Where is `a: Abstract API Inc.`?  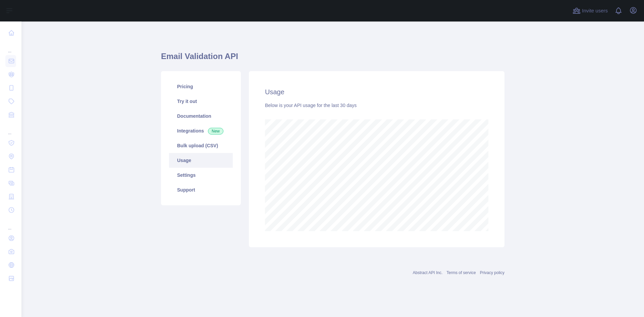 a: Abstract API Inc. is located at coordinates (428, 273).